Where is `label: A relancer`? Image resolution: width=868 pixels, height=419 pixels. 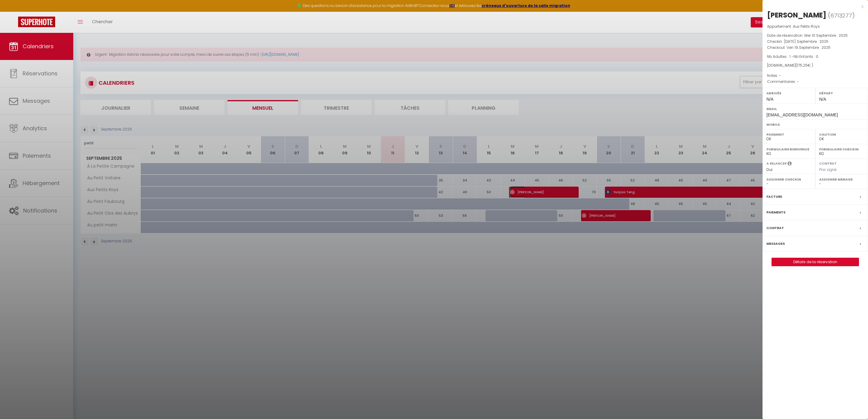
label: A relancer is located at coordinates (776, 163).